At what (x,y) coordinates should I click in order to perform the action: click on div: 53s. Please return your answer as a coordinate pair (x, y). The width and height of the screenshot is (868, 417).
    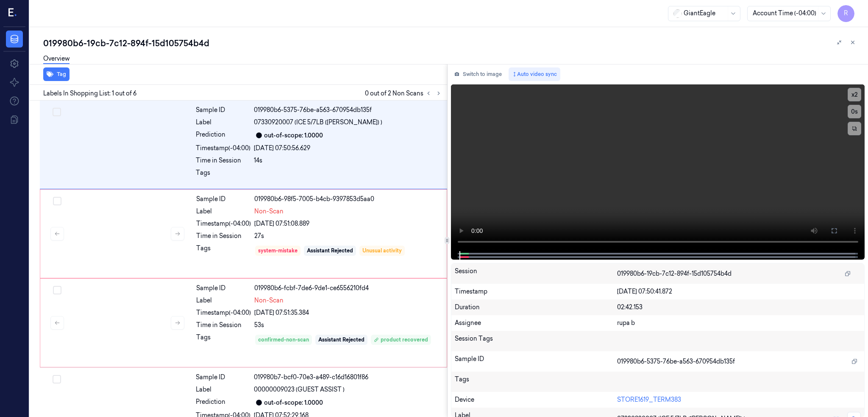
    Looking at the image, I should click on (348, 325).